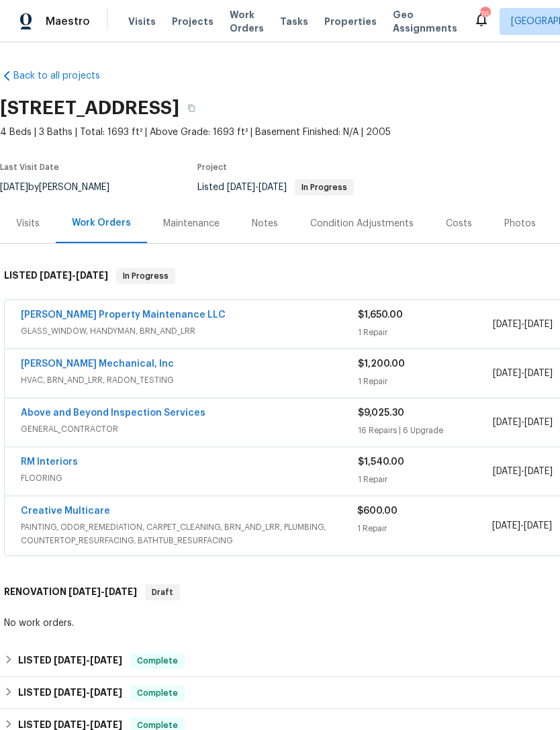  Describe the element at coordinates (189, 534) in the screenshot. I see `span: PAINTING, ODOR_REMEDIATION, CARPET_CLEANING, BRN_AND_LRR, PLUMBING, COUNTERTOP_RESURFACING, BATHT...` at that location.